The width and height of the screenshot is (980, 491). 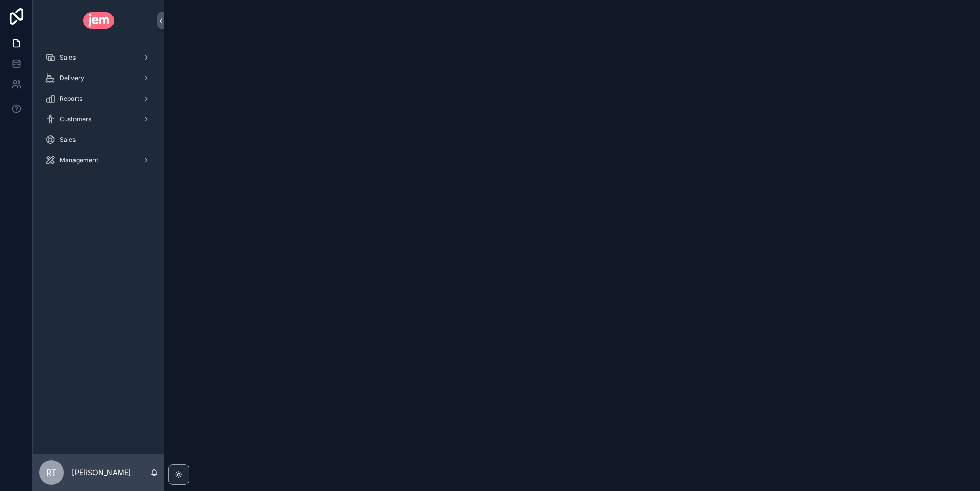 I want to click on span: Delivery, so click(x=72, y=78).